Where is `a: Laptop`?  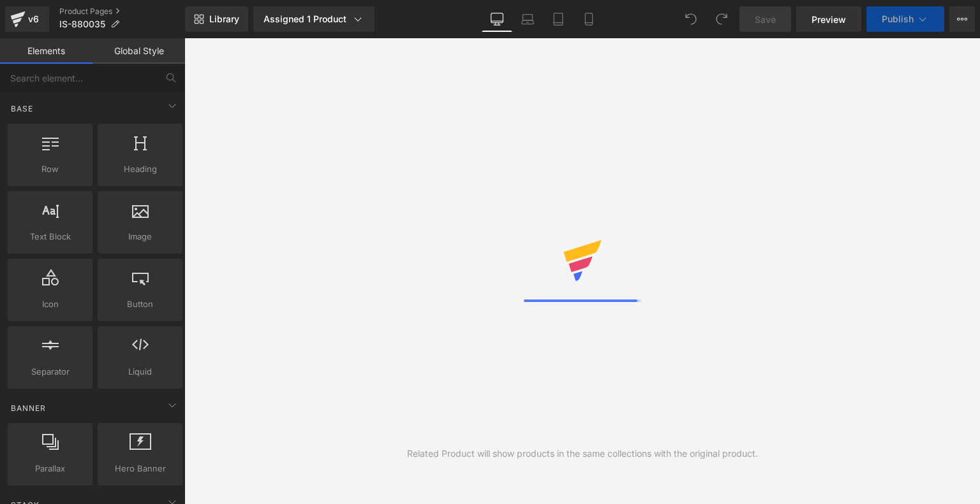
a: Laptop is located at coordinates (528, 20).